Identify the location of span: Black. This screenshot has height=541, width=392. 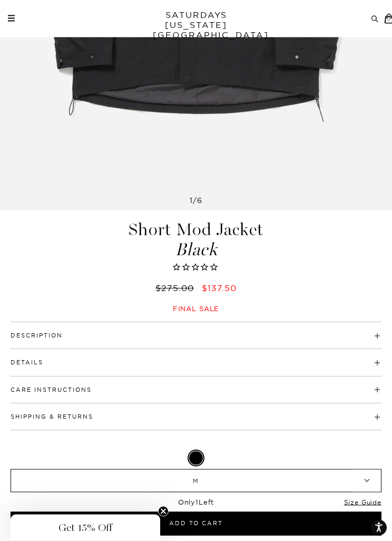
(196, 250).